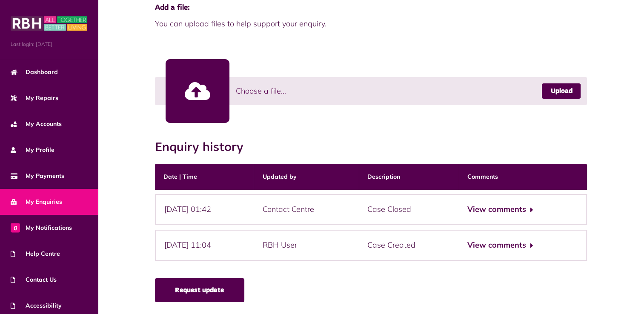 The height and width of the screenshot is (314, 644). What do you see at coordinates (41, 228) in the screenshot?
I see `span: My Notifications` at bounding box center [41, 228].